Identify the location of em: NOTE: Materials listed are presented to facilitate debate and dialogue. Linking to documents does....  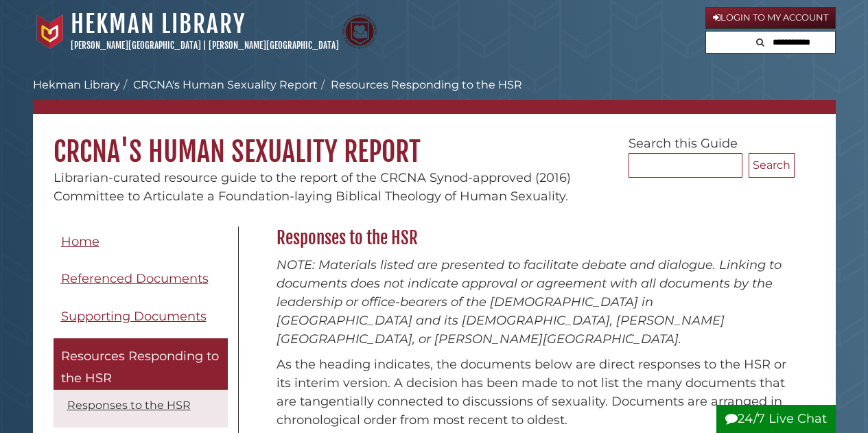
(529, 302).